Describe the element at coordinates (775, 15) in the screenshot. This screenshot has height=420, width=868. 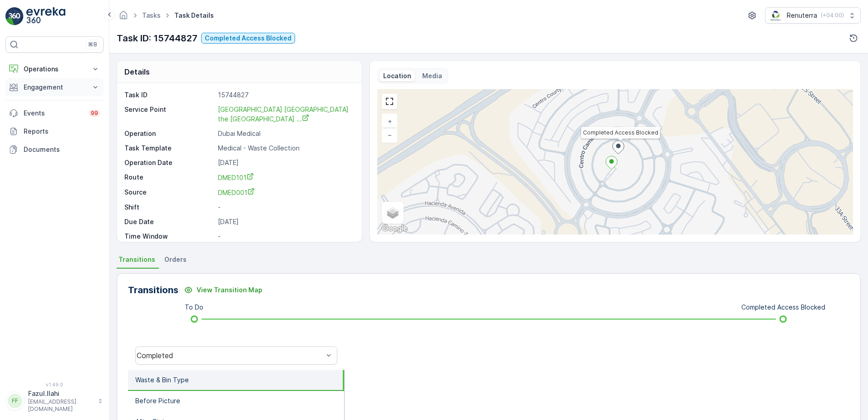
I see `img: Screenshot_2024-07-26_at_13.33.01.png` at that location.